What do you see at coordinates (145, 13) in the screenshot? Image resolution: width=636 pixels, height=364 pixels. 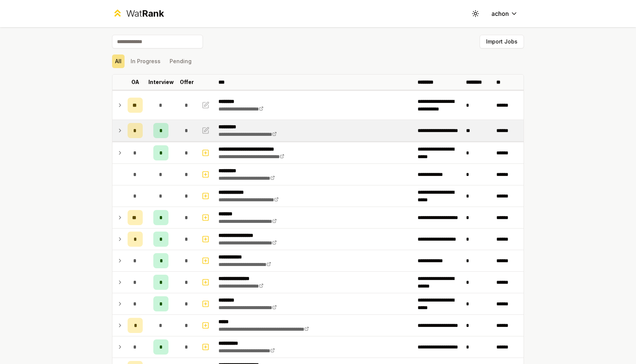 I see `div: Wat` at bounding box center [145, 13].